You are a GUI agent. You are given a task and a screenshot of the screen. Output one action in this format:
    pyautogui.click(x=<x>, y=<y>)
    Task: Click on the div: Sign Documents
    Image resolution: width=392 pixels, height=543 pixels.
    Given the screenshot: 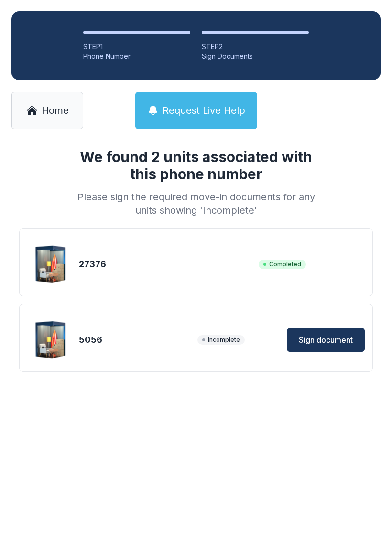 What is the action you would take?
    pyautogui.click(x=255, y=56)
    